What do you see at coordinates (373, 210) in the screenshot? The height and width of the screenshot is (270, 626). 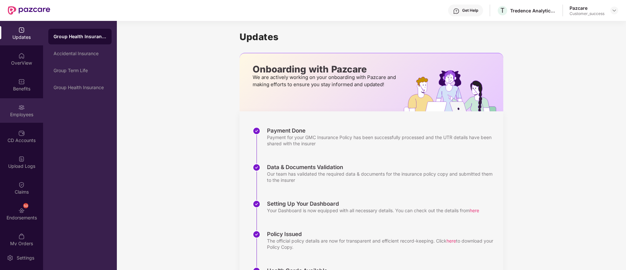 I see `div: Your Dashboard is now equipped with all necessary details. You can check out the details from` at bounding box center [373, 210].